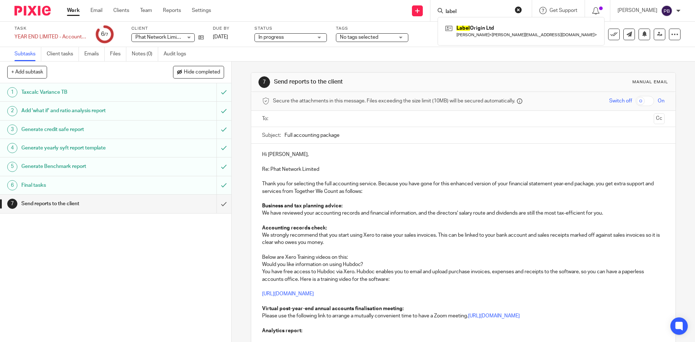 This screenshot has height=342, width=695. Describe the element at coordinates (84, 167) in the screenshot. I see `h1: Generate Benchmark report` at that location.